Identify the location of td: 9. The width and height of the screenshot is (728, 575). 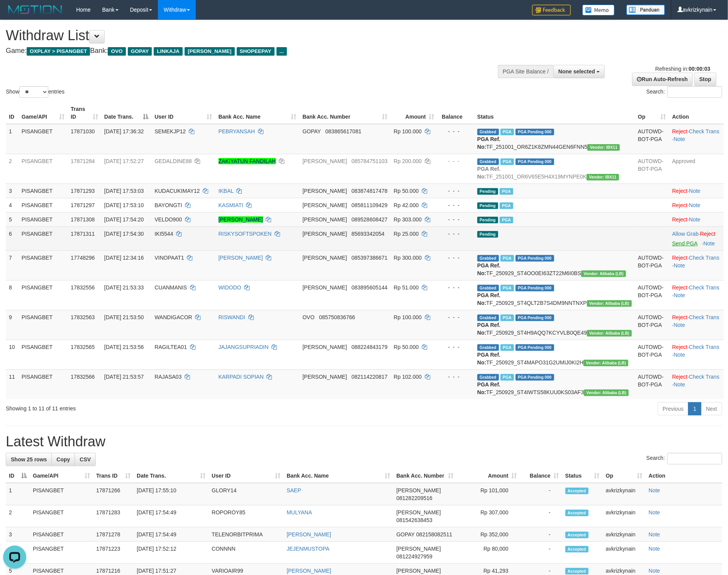
(12, 325).